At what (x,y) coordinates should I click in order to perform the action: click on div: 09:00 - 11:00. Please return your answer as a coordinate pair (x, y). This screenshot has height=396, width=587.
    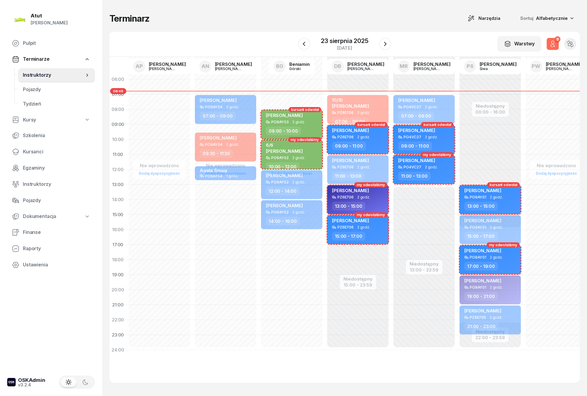
    Looking at the image, I should click on (415, 146).